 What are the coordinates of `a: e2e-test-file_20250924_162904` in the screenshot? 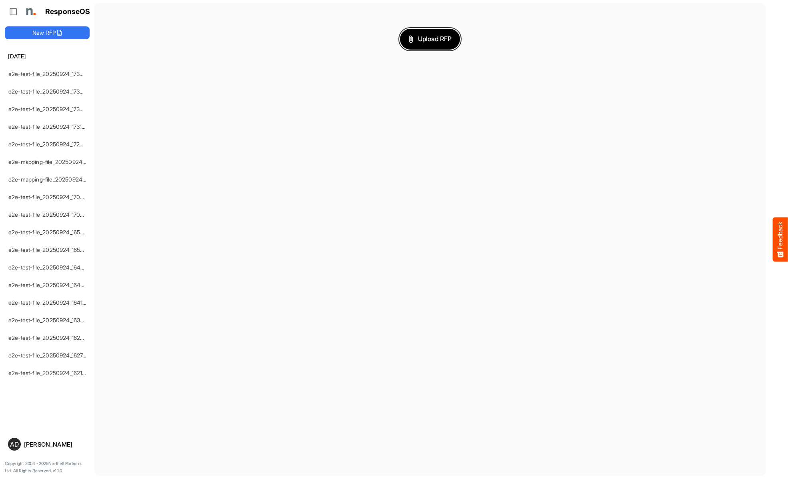 It's located at (50, 337).